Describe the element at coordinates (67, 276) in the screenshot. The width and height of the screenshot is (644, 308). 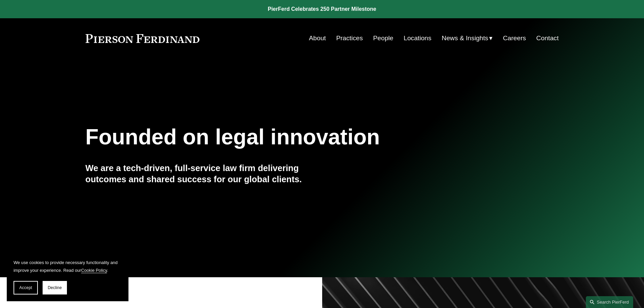
I see `section: Cookie banner` at that location.